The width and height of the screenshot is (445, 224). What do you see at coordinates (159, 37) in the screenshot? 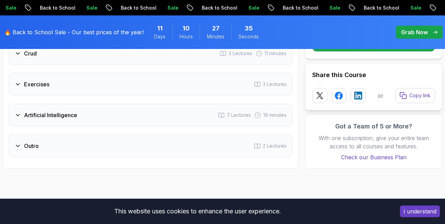
I see `span: Days` at bounding box center [159, 37].